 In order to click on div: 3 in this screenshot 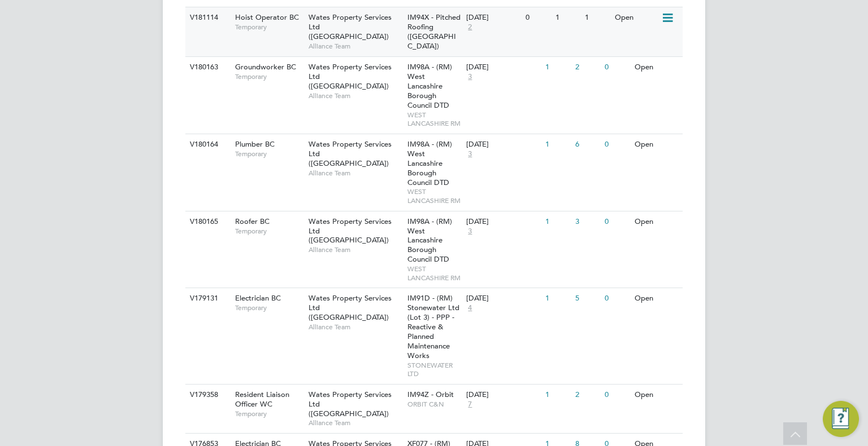, I will do `click(587, 222)`.